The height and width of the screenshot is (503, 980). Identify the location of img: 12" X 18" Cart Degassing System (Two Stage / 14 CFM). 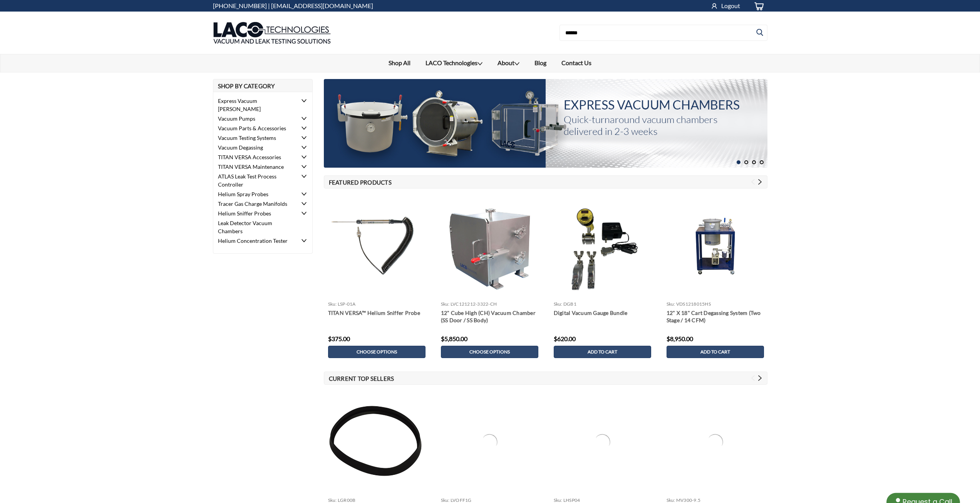
(715, 245).